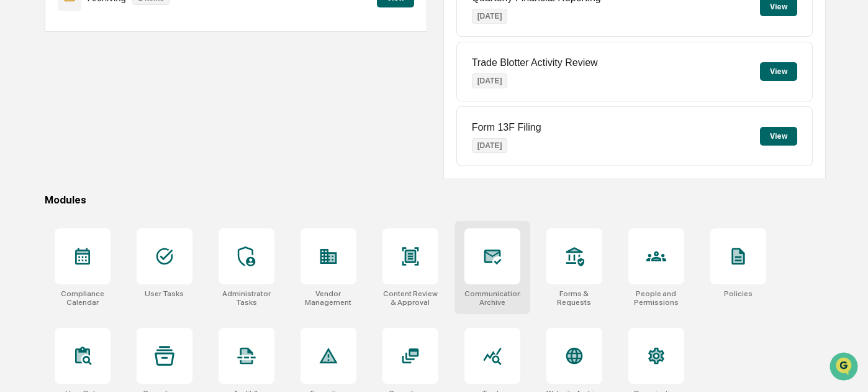  Describe the element at coordinates (219, 106) in the screenshot. I see `button: Start new chat` at that location.